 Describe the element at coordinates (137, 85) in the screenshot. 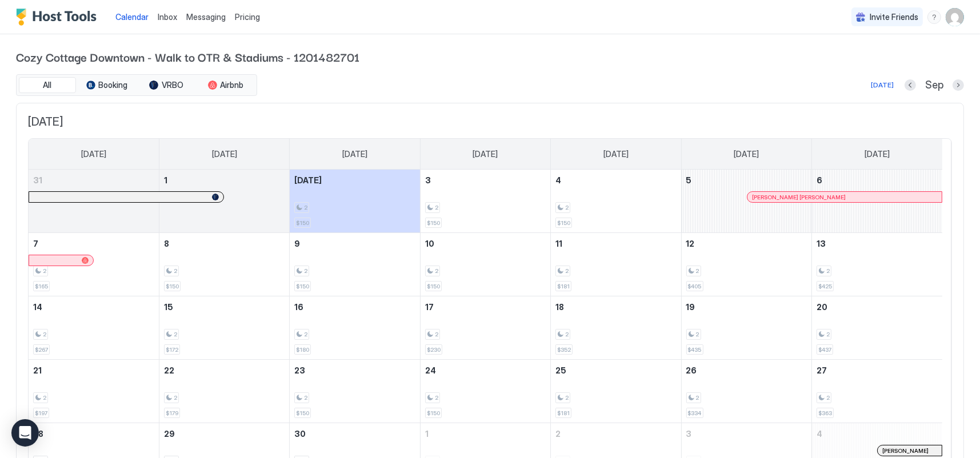

I see `div: tab-group` at that location.